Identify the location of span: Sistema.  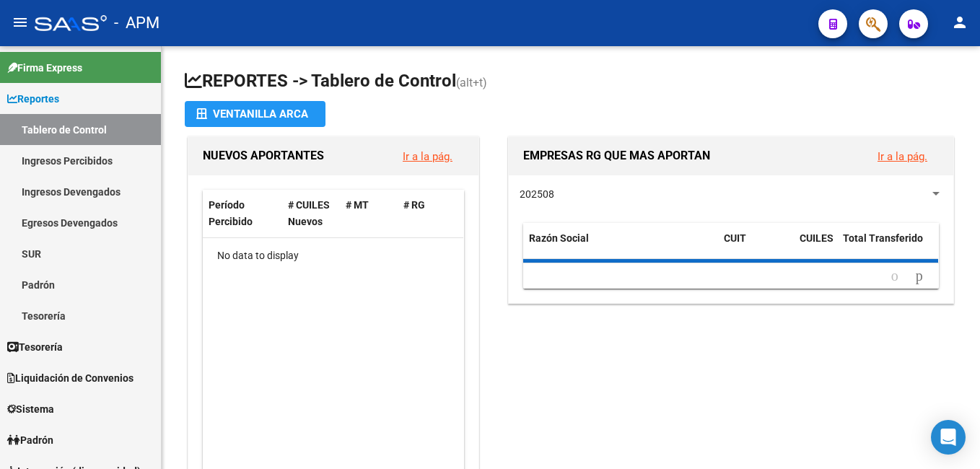
(30, 409).